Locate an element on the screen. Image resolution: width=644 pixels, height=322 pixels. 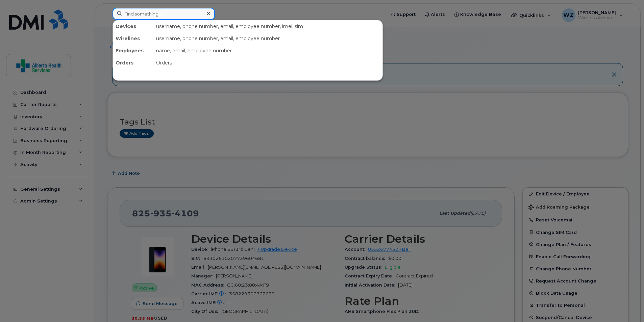
div: Employees is located at coordinates (133, 51).